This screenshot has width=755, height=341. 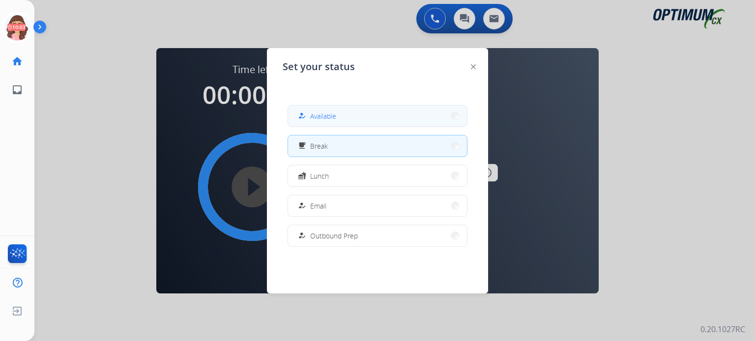 I want to click on span: Available, so click(x=323, y=116).